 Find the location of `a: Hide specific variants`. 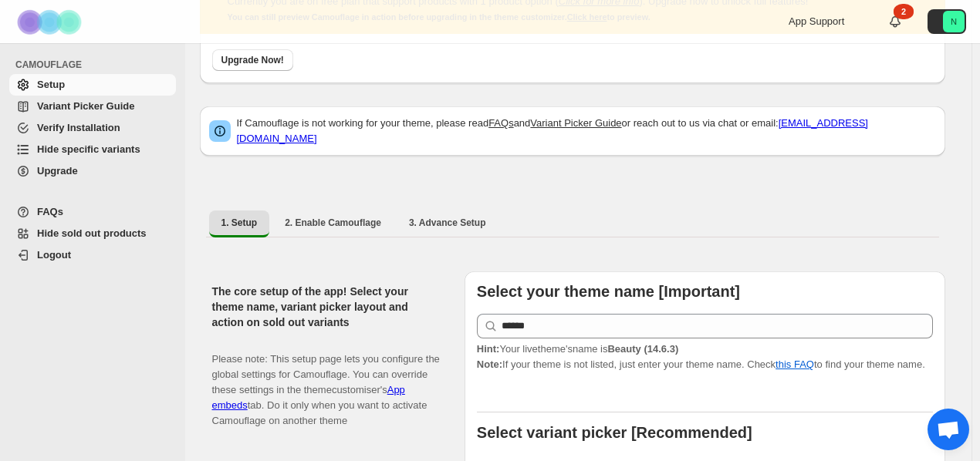

a: Hide specific variants is located at coordinates (93, 149).